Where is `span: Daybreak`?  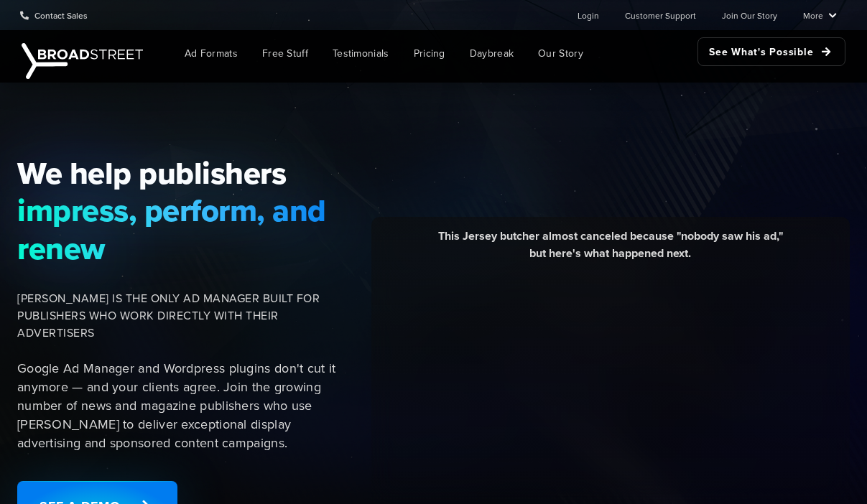
span: Daybreak is located at coordinates (492, 53).